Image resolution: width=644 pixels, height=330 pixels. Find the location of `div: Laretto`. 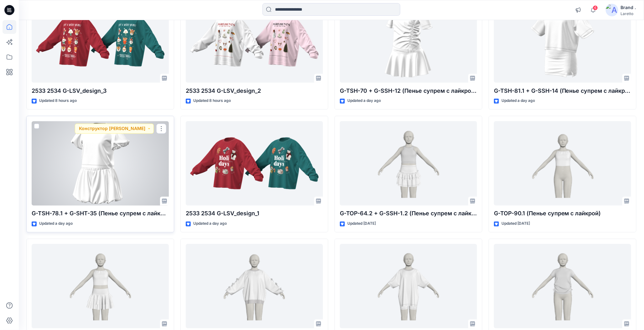

div: Laretto is located at coordinates (628, 14).